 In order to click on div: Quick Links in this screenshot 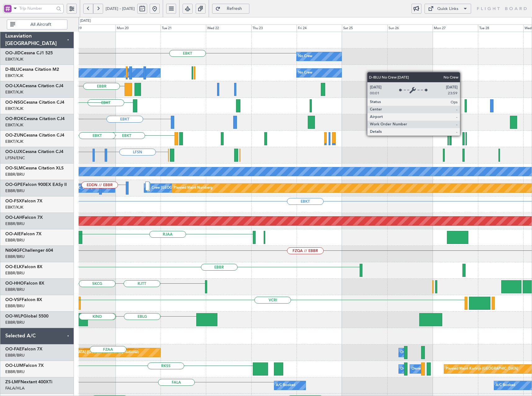, I will do `click(448, 9)`.